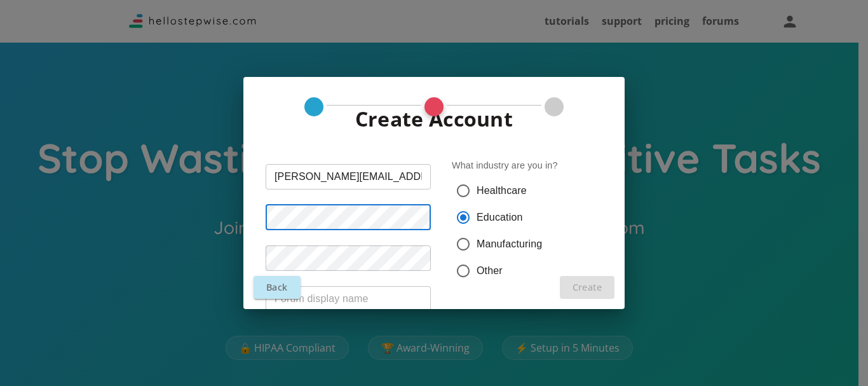  I want to click on button: Back, so click(277, 287).